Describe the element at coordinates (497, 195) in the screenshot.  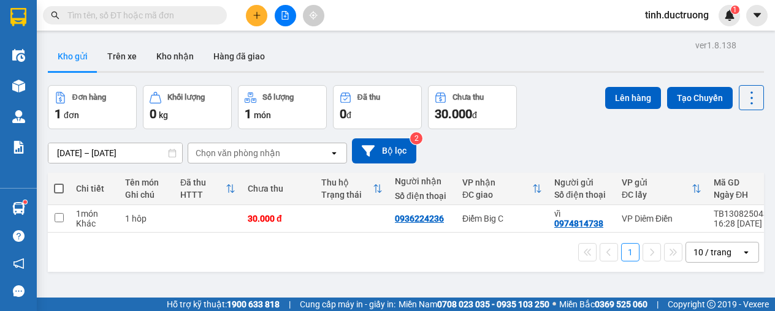
I see `div: ĐC giao` at that location.